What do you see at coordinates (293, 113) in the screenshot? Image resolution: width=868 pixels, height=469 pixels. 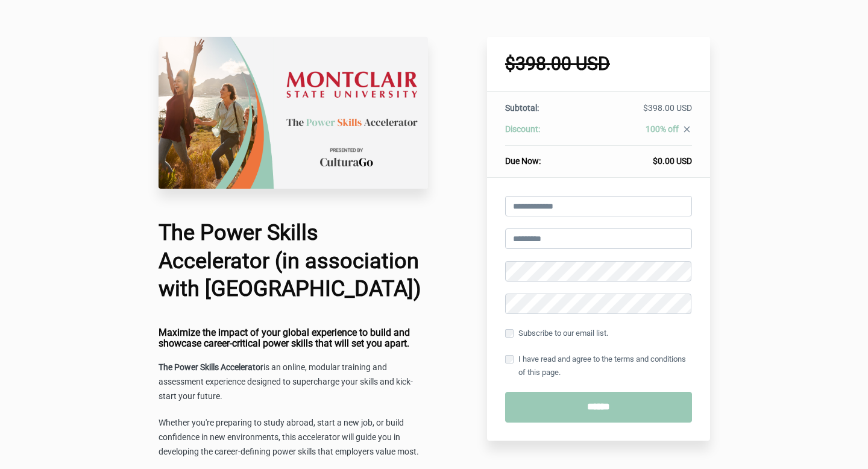 I see `img: 22c75da-26a4-67b4-fa6d-d7146dedb322_Montclair.png` at bounding box center [293, 113].